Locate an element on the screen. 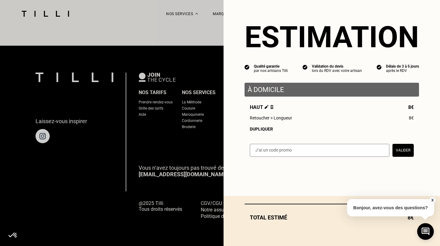 This screenshot has height=246, width=440. div: Qualité garantie is located at coordinates (271, 66).